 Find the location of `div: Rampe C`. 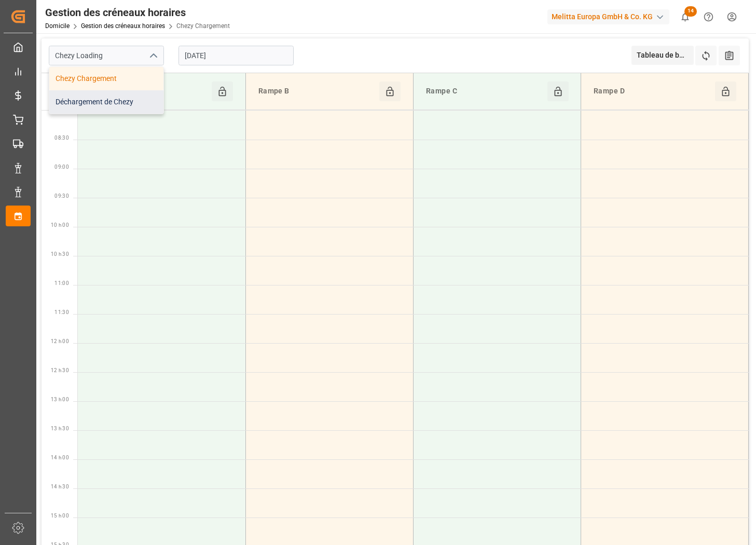

div: Rampe C is located at coordinates (484, 91).